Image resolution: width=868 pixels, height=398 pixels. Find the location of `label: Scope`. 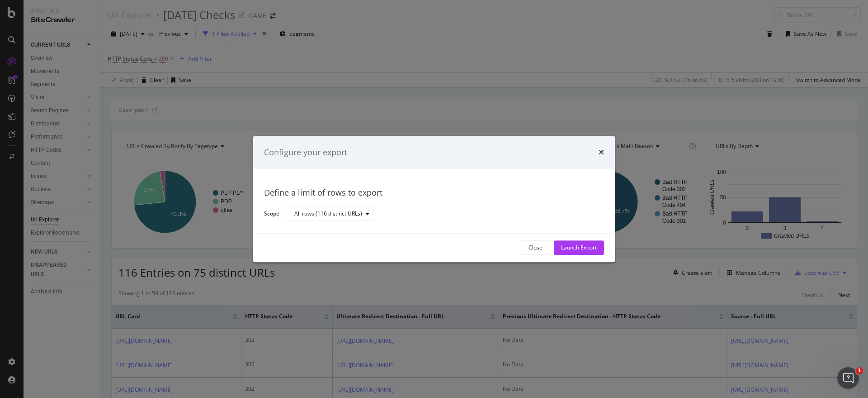

label: Scope is located at coordinates (272, 214).